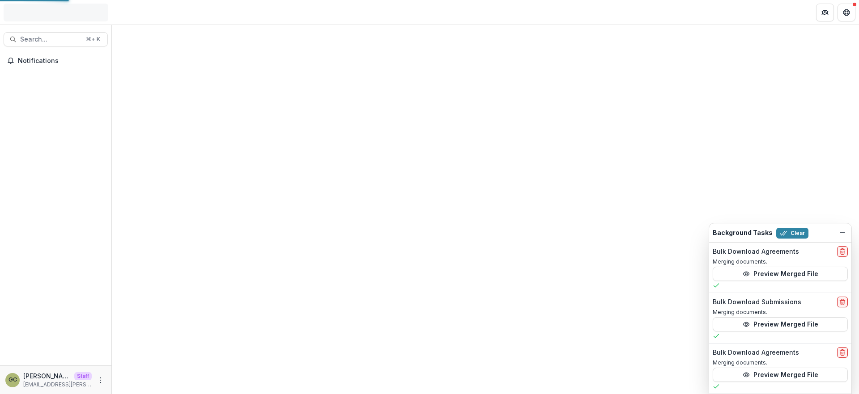  Describe the element at coordinates (55, 39) in the screenshot. I see `button: Search...` at that location.